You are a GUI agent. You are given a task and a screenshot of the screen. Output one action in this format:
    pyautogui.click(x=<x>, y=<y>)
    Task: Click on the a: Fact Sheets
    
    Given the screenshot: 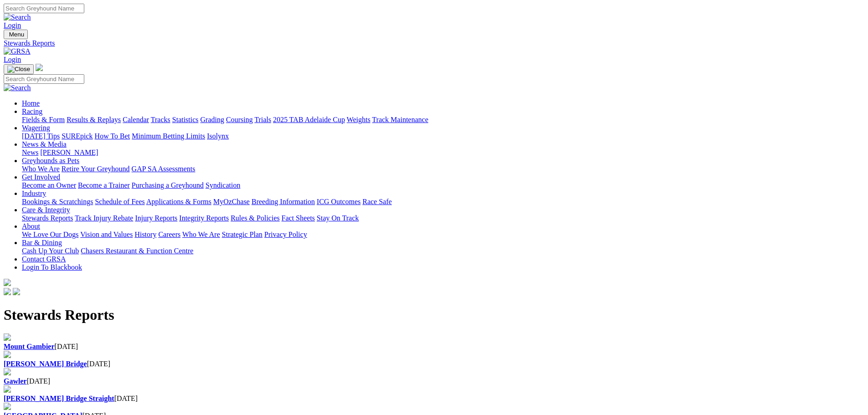 What is the action you would take?
    pyautogui.click(x=298, y=218)
    